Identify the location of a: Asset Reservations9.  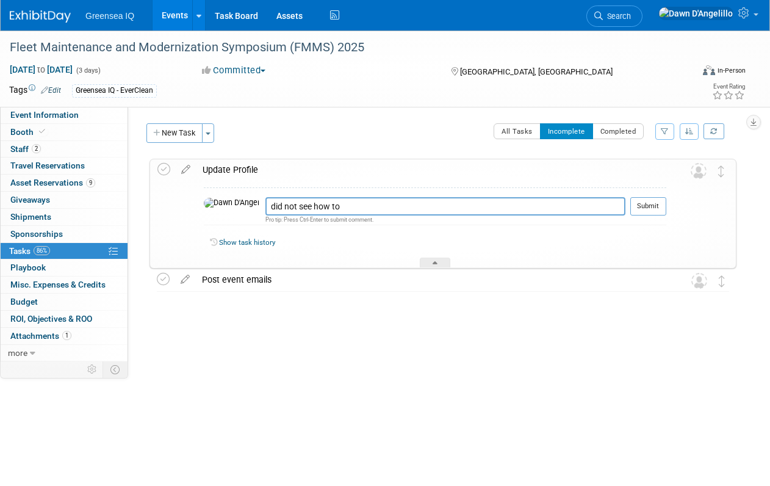
(64, 182).